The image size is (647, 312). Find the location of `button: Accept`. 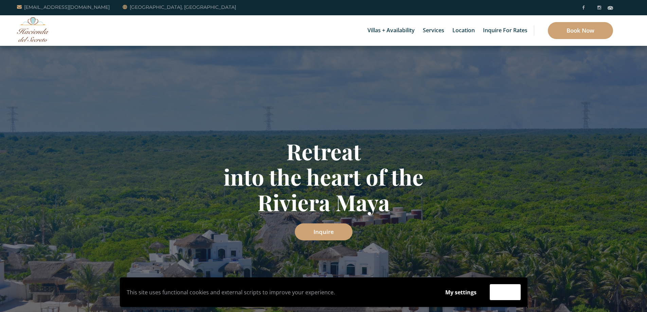

button: Accept is located at coordinates (505, 292).